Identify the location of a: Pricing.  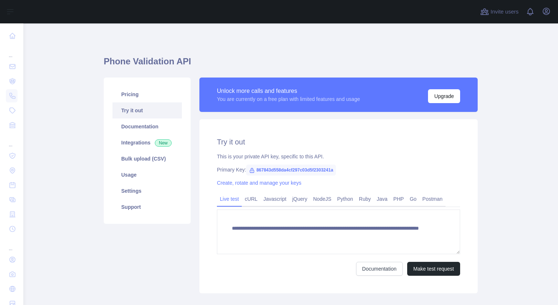
(147, 94).